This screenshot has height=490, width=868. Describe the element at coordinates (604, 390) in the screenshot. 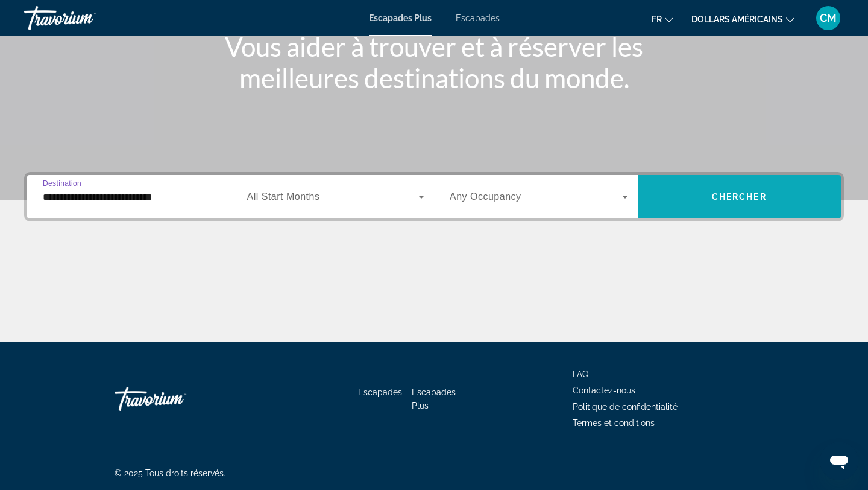

I see `font: Contactez-nous` at that location.